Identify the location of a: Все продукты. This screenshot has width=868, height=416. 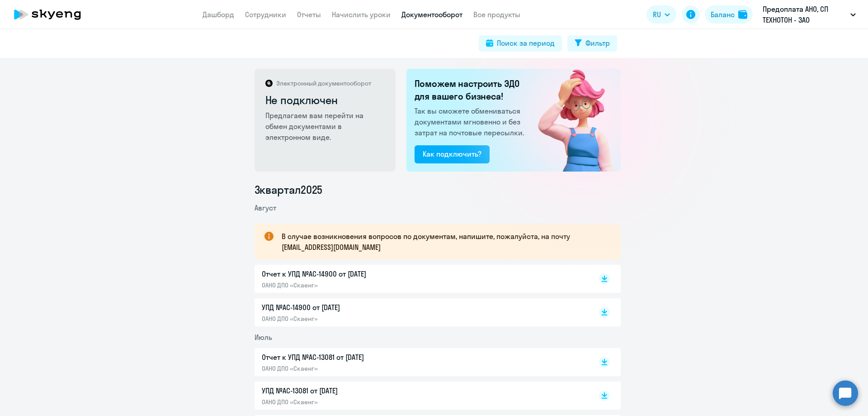
(497, 15).